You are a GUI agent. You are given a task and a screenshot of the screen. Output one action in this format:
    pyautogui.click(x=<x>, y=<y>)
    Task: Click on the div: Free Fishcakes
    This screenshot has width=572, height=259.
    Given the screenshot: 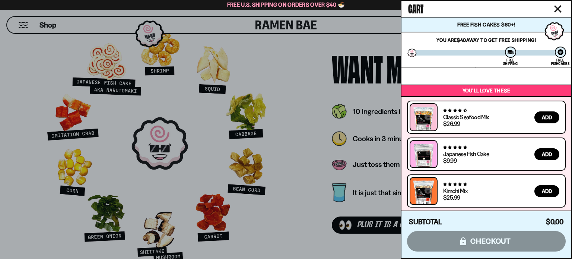 What is the action you would take?
    pyautogui.click(x=560, y=62)
    